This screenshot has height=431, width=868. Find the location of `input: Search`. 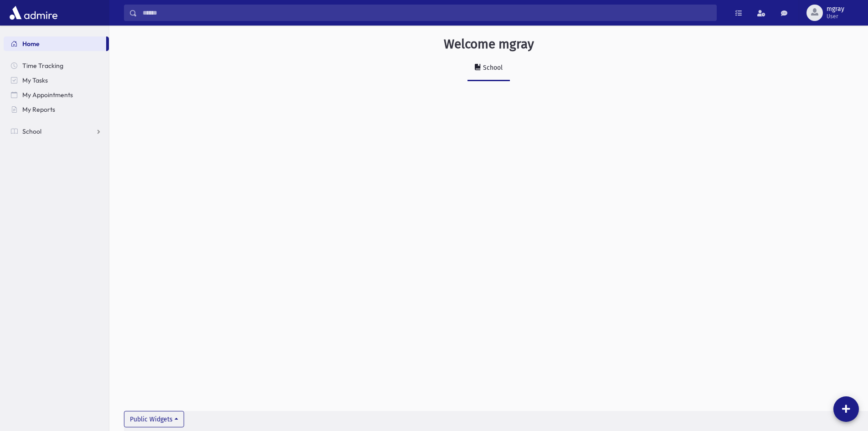

input: Search is located at coordinates (426, 13).